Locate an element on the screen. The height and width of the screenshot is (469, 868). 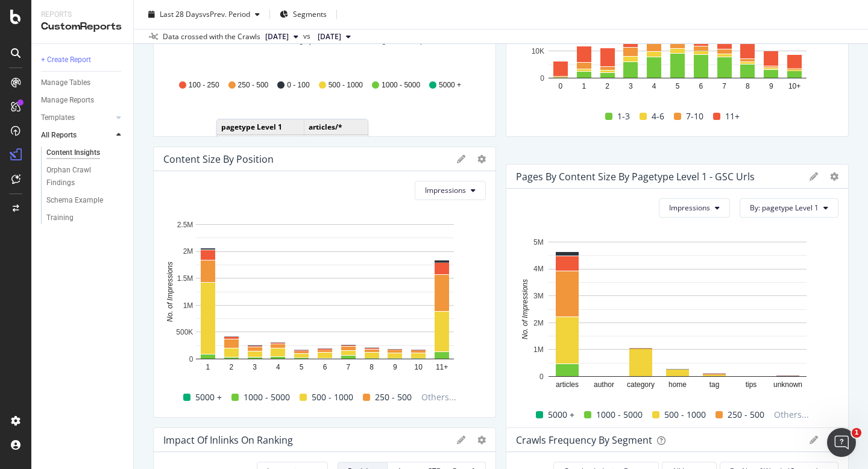
text: 4M is located at coordinates (538, 269).